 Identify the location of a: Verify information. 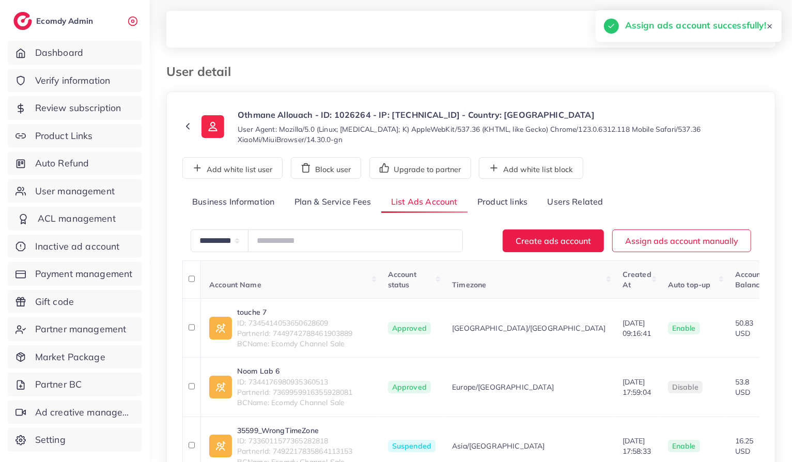
(75, 81).